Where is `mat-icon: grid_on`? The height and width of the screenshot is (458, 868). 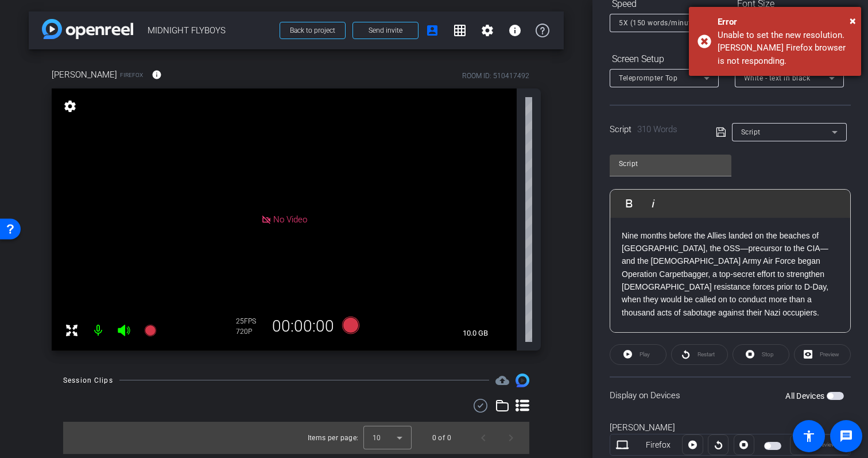 mat-icon: grid_on is located at coordinates (460, 31).